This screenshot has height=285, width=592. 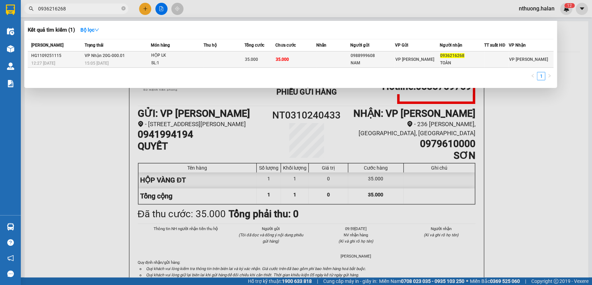 I want to click on span: Nhãn, so click(x=321, y=45).